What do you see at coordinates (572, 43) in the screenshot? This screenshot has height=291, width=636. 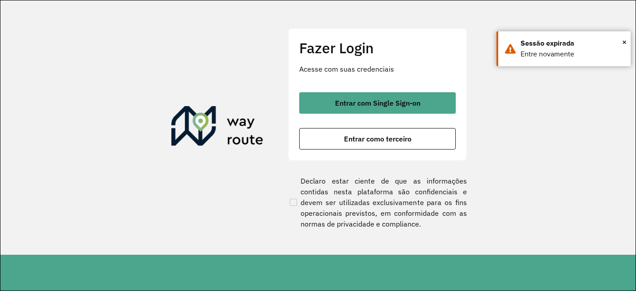 I see `div: Sessão expirada` at bounding box center [572, 43].